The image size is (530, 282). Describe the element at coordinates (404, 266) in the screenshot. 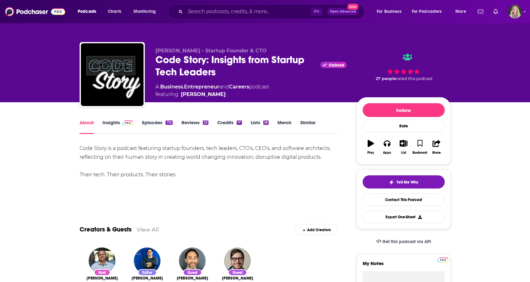

I see `label: My Notes` at that location.